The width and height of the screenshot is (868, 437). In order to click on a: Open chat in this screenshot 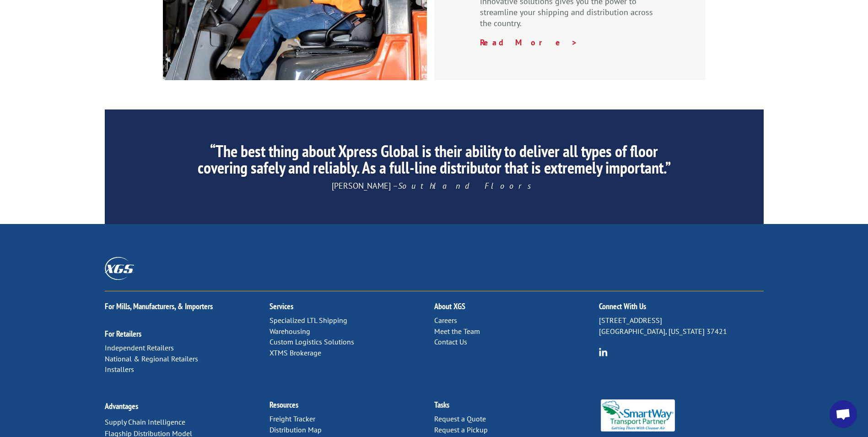, I will do `click(843, 414)`.